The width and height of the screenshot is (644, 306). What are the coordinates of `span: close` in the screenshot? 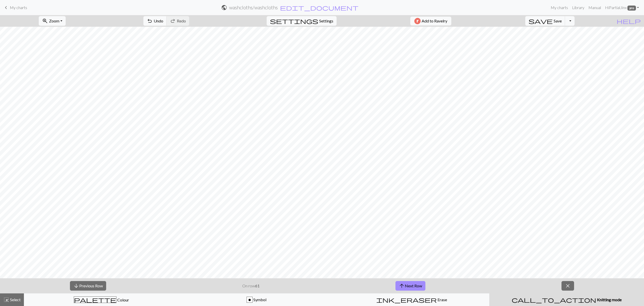 It's located at (567, 286).